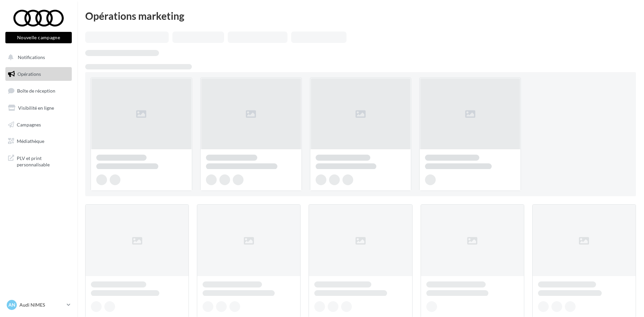 This screenshot has height=317, width=644. What do you see at coordinates (38, 161) in the screenshot?
I see `a: PLV et print personnalisable` at bounding box center [38, 161].